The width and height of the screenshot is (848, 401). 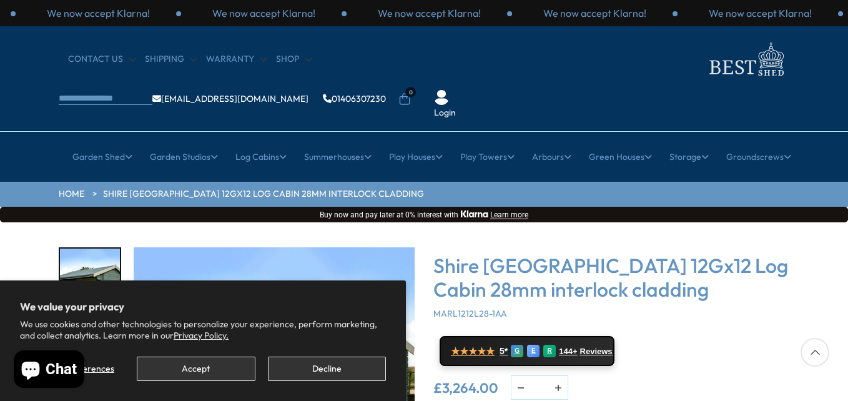 I want to click on button: Accept, so click(x=196, y=369).